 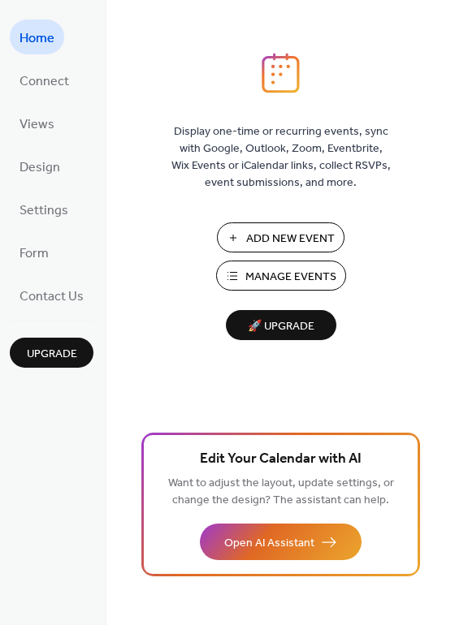 I want to click on span: Edit Your Calendar with AI, so click(x=280, y=459).